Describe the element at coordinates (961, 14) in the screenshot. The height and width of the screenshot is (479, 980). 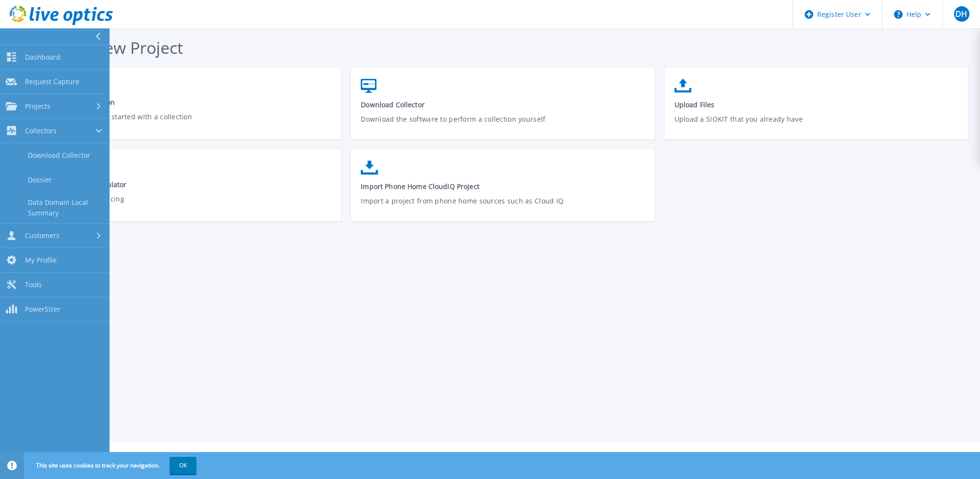
I see `span: DH` at that location.